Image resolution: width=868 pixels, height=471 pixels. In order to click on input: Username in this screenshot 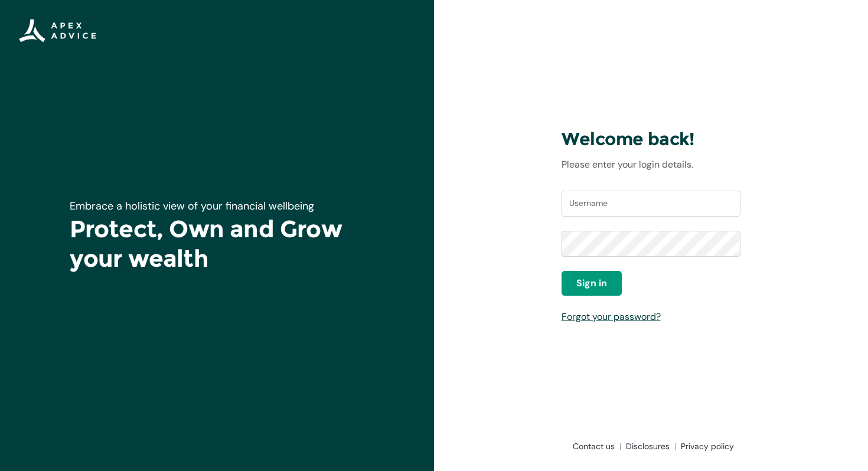, I will do `click(651, 204)`.